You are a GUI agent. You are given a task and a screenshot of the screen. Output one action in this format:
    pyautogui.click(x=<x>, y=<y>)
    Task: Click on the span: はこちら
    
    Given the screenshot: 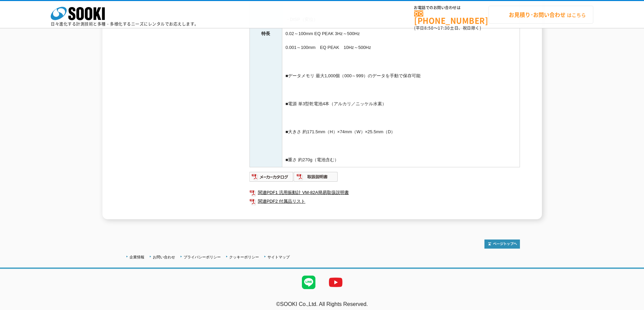 What is the action you would take?
    pyautogui.click(x=540, y=15)
    